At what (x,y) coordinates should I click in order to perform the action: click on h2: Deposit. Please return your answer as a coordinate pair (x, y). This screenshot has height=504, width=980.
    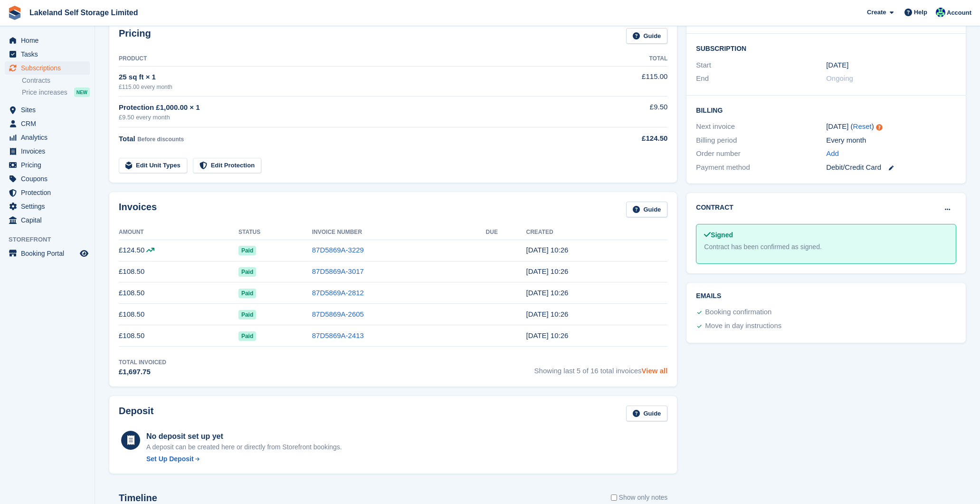
    Looking at the image, I should click on (136, 413).